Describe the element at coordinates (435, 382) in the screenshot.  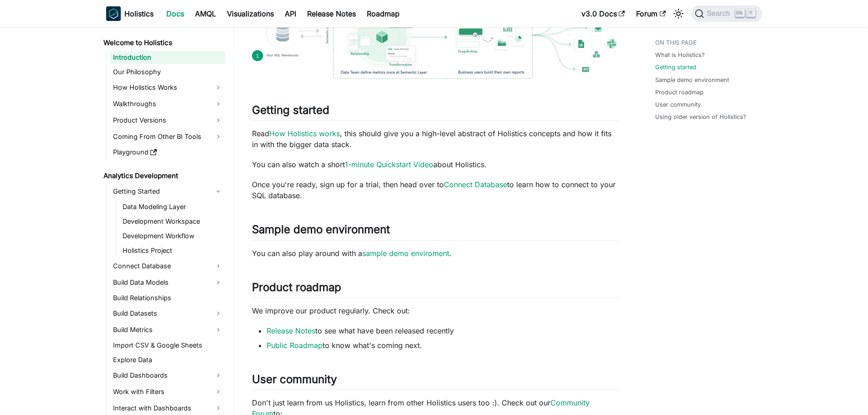
I see `h2: User community` at that location.